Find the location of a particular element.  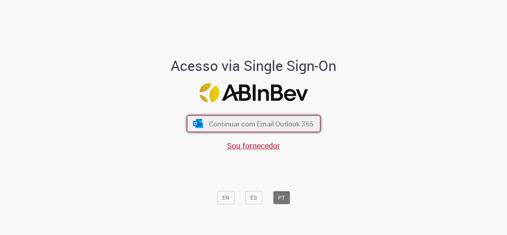

span: Sou fornecedor is located at coordinates (253, 145).